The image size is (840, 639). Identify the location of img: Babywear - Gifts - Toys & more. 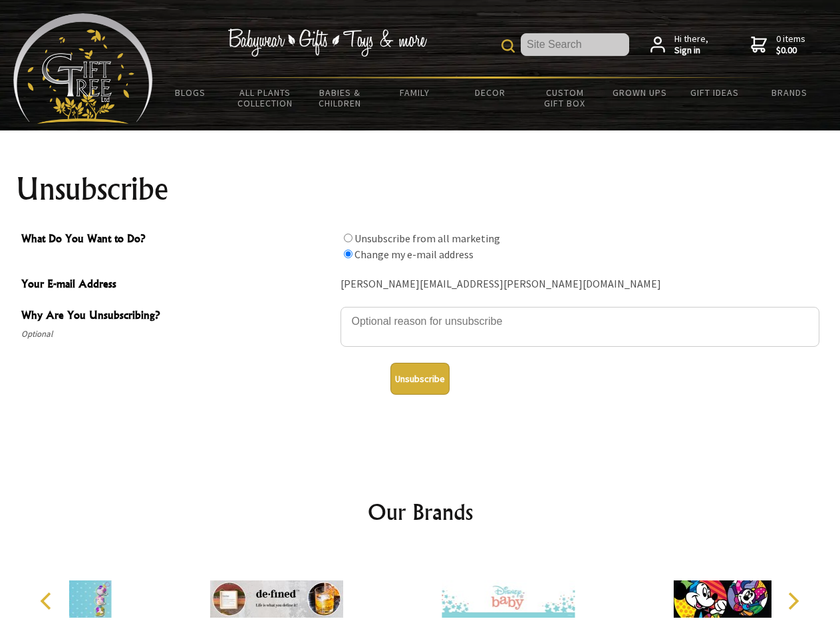
(327, 43).